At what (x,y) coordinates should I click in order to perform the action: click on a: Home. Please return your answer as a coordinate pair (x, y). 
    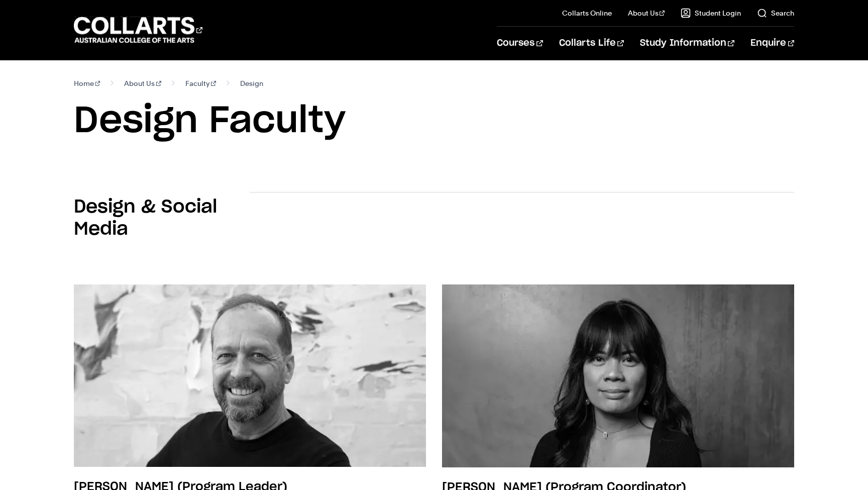
    Looking at the image, I should click on (87, 84).